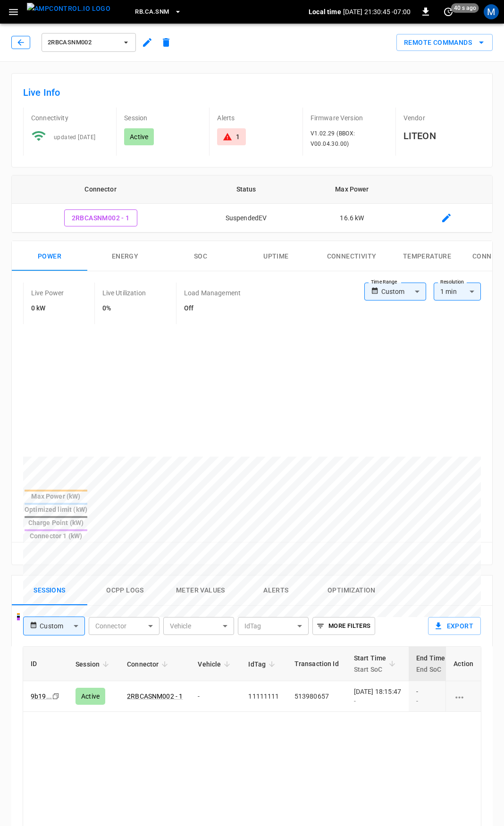  Describe the element at coordinates (455, 626) in the screenshot. I see `button: Export` at that location.